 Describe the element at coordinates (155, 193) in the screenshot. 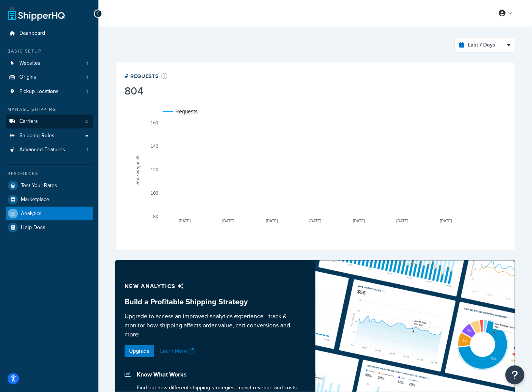

I see `text: 100` at that location.